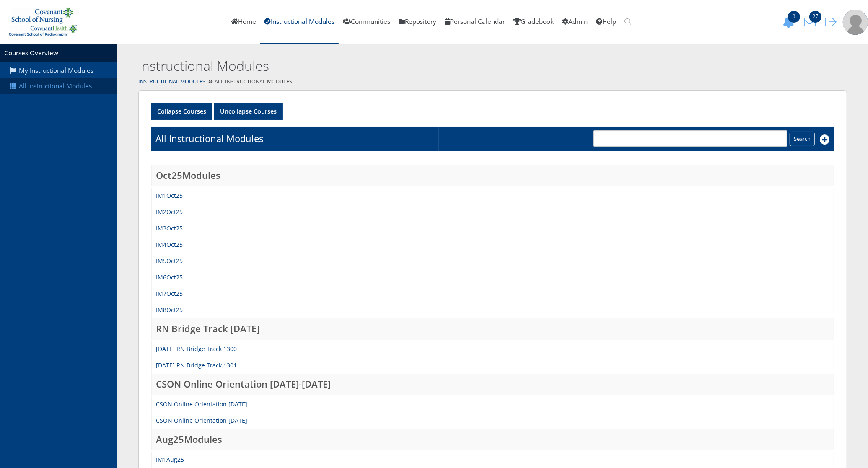 This screenshot has width=868, height=468. I want to click on a: Courses Overview, so click(31, 53).